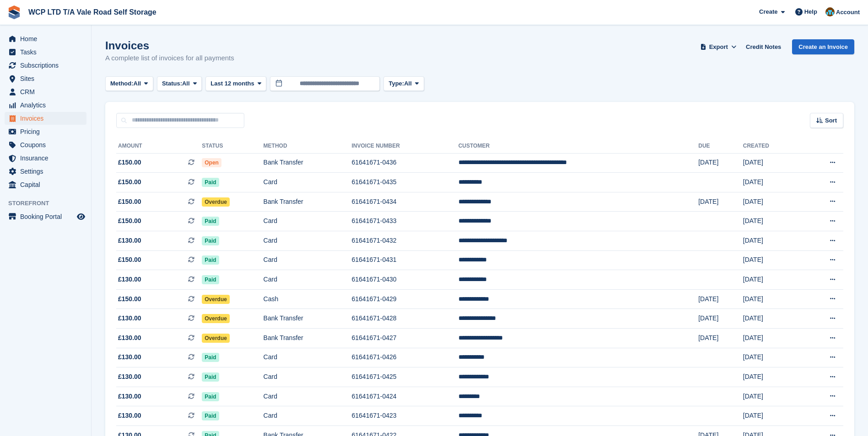  Describe the element at coordinates (718, 47) in the screenshot. I see `button: Export` at that location.